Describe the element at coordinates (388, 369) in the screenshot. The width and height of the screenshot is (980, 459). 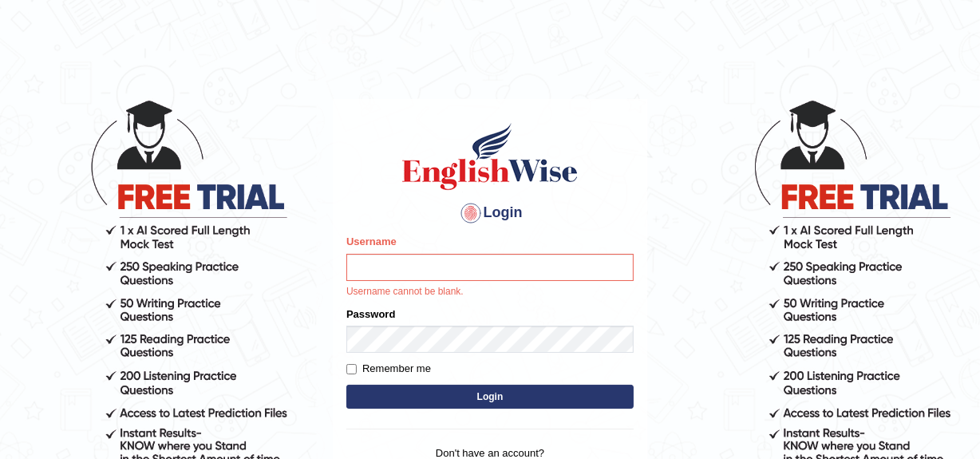
I see `label: Remember me` at that location.